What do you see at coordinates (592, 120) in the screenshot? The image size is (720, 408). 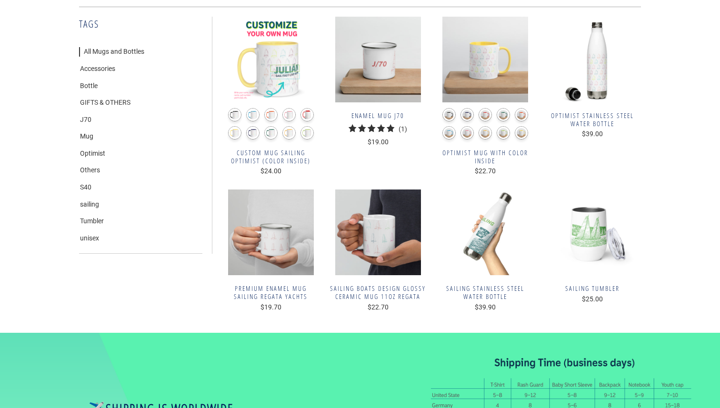 I see `span: Optimist Stainless Steel Water Bottle` at bounding box center [592, 120].